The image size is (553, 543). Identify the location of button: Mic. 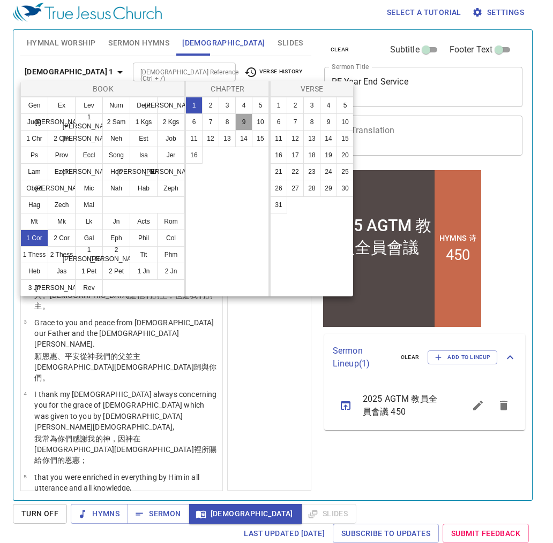
(89, 188).